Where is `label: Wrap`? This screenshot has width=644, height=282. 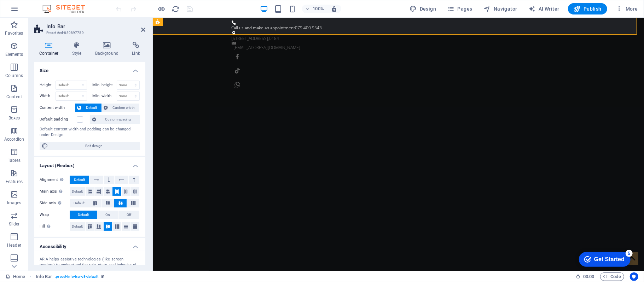
label: Wrap is located at coordinates (54, 215).